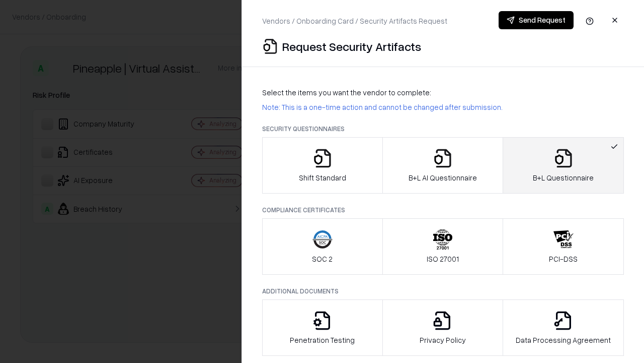  What do you see at coordinates (563, 339) in the screenshot?
I see `p: Data Processing Agreement` at bounding box center [563, 339].